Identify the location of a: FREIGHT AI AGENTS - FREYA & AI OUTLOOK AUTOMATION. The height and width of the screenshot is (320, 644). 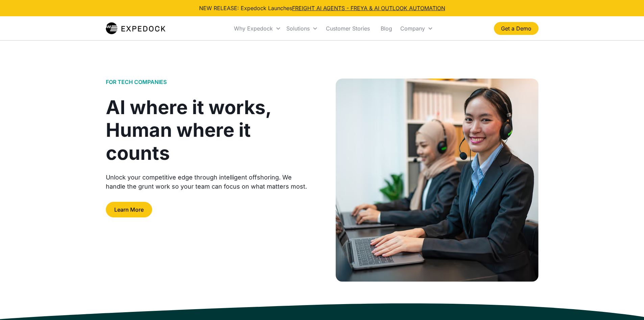
(368, 8).